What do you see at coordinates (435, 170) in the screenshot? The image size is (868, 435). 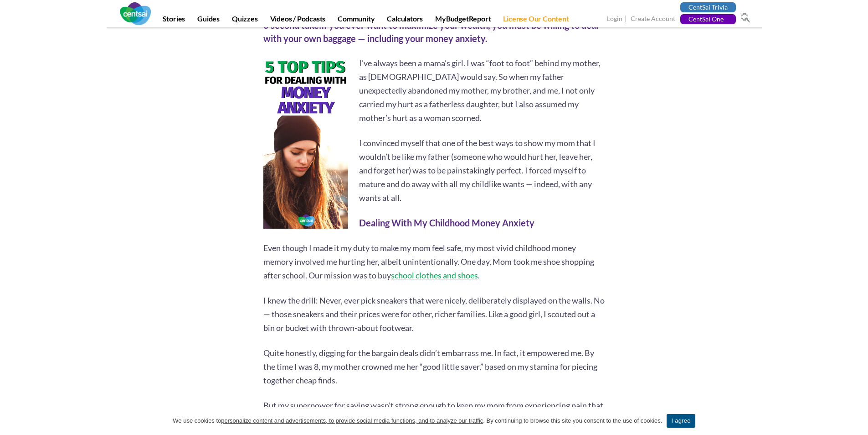 I see `p: I convinced myself that one of the best ways to show my mom that I wouldn’t be like my father (so...` at bounding box center [435, 170].